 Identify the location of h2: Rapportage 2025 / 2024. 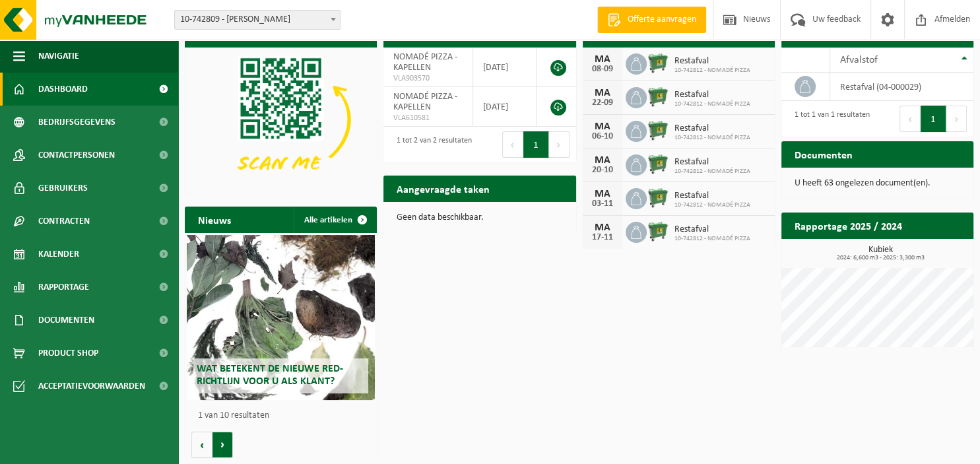
(848, 225).